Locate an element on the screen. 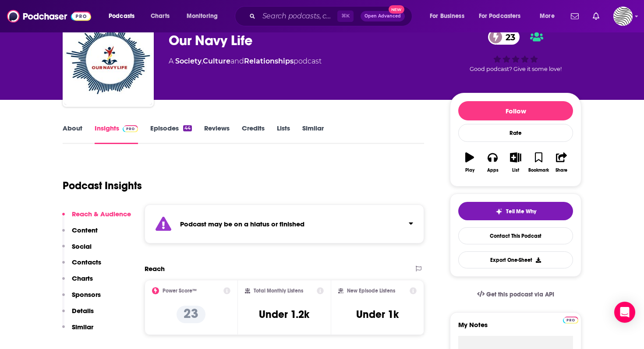 This screenshot has width=644, height=349. a: 23 is located at coordinates (503, 37).